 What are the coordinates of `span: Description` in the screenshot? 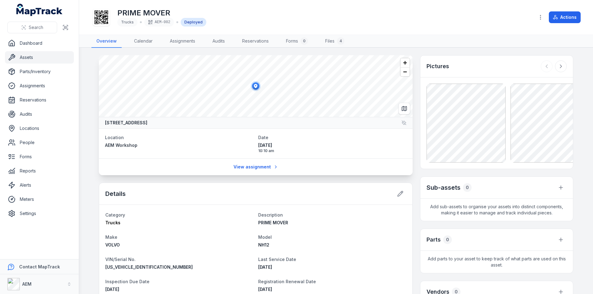 It's located at (270, 215).